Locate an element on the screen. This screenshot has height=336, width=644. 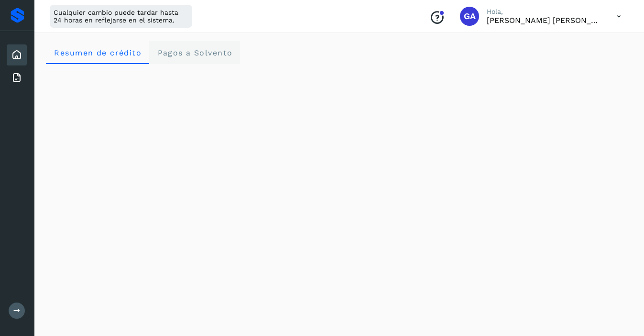
p: Hola, is located at coordinates (544, 12).